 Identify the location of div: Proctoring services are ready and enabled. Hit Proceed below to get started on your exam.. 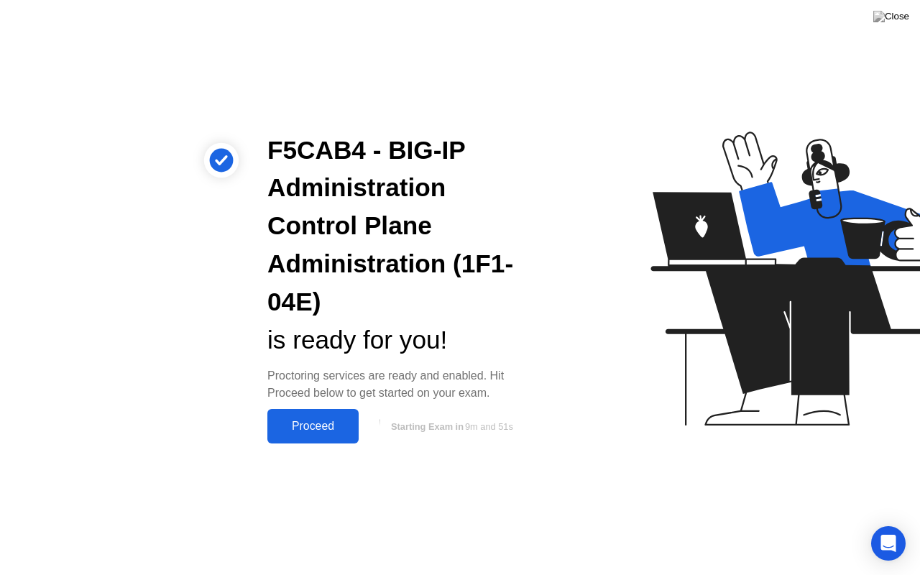
(401, 385).